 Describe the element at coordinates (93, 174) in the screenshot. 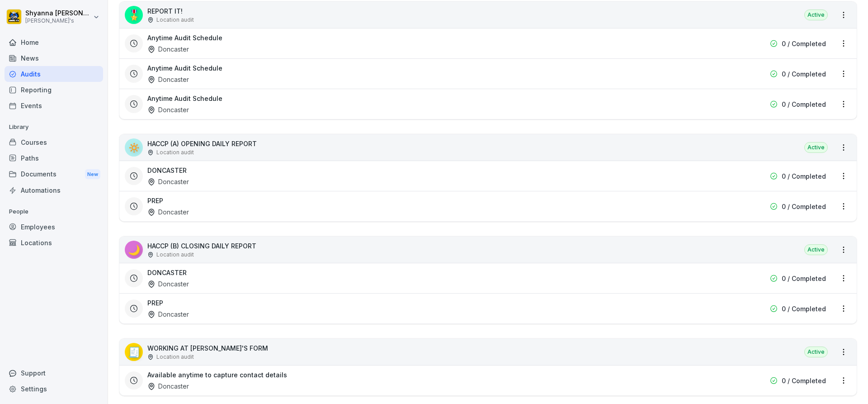

I see `div: New` at that location.